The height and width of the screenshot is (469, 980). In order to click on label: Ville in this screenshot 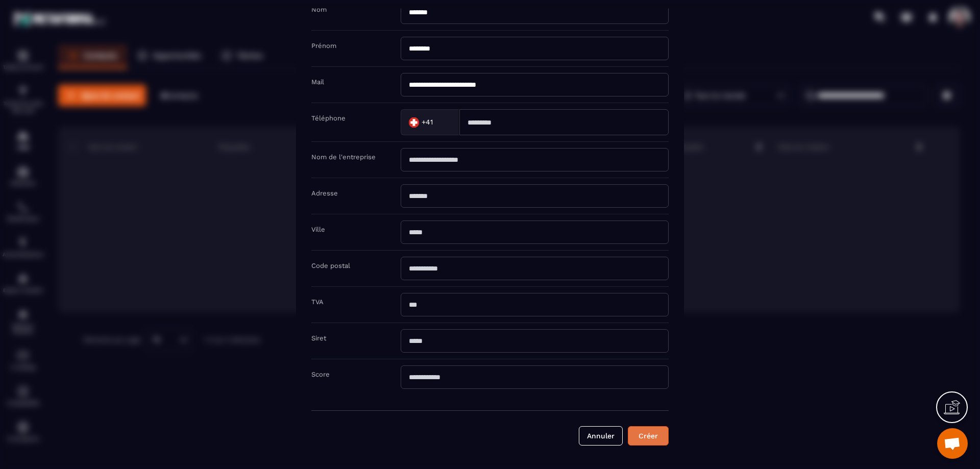, I will do `click(318, 229)`.